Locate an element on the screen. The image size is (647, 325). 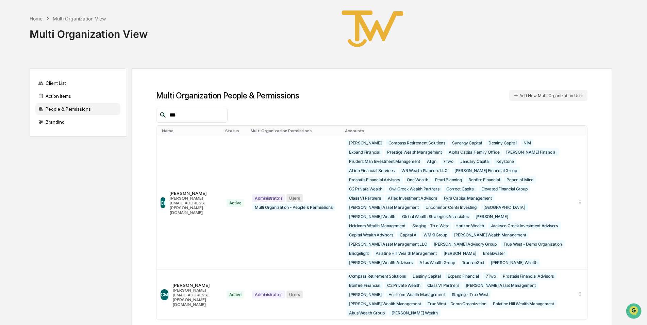
div: Staging - True West is located at coordinates (431, 225).